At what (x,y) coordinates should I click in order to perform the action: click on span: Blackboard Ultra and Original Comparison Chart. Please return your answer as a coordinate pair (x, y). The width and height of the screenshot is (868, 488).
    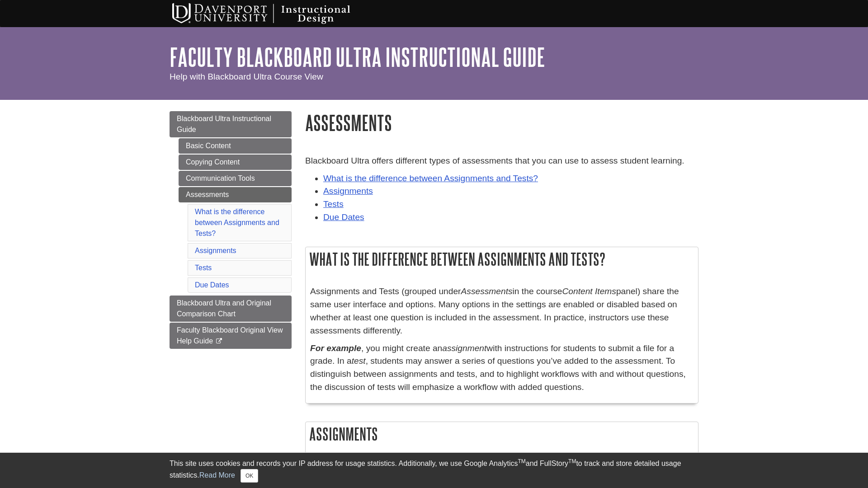
    Looking at the image, I should click on (224, 308).